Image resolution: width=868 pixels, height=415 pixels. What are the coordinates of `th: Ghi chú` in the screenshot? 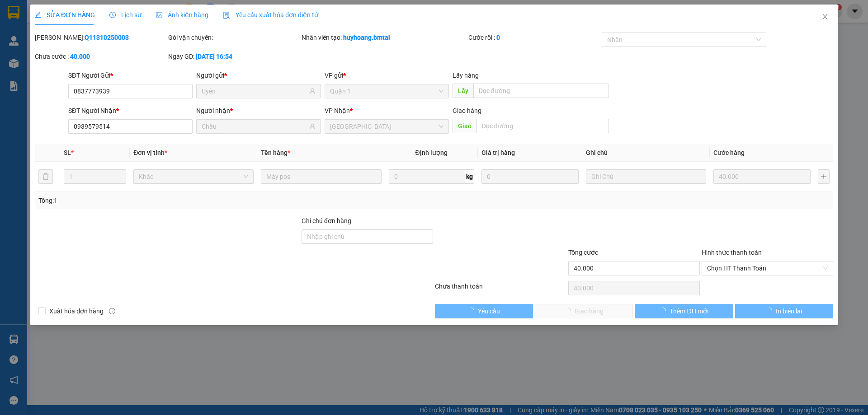 It's located at (646, 153).